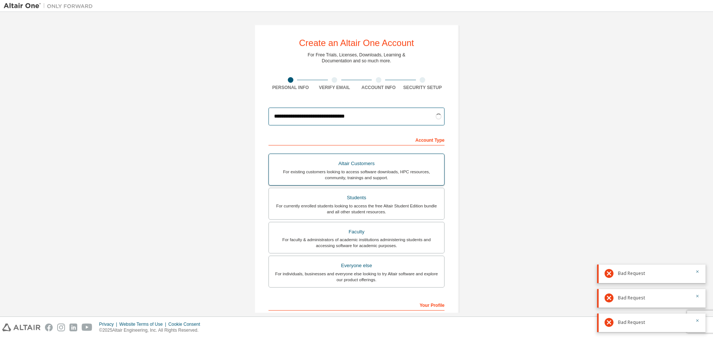 This screenshot has height=338, width=713. I want to click on div: Your Profile, so click(356, 305).